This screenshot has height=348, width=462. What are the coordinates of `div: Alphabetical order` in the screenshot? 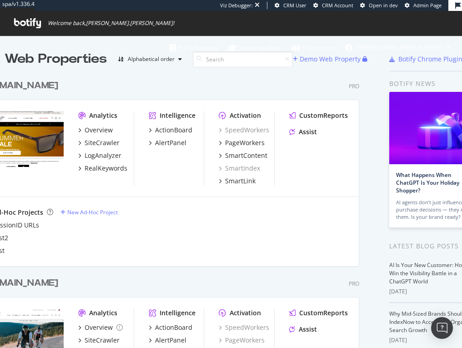 It's located at (151, 59).